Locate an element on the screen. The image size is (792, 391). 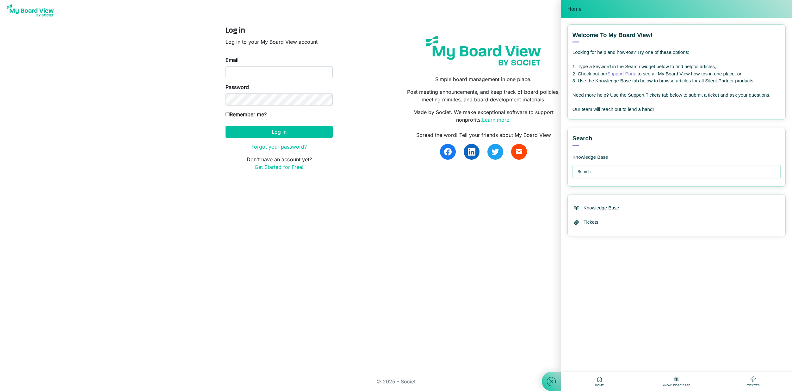
span: Search is located at coordinates (583, 138).